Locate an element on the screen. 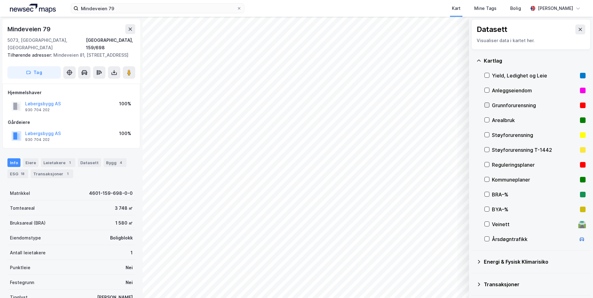 The width and height of the screenshot is (593, 298). button: Tag is located at coordinates (34, 73).